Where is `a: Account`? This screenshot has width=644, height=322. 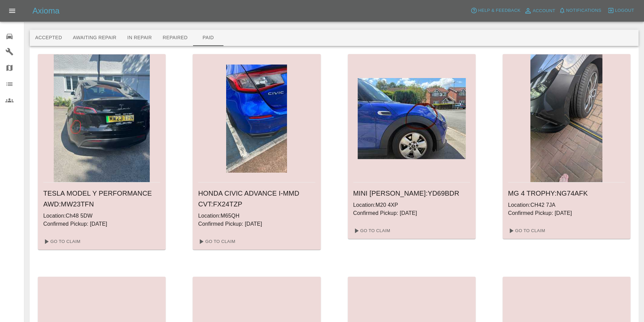 a: Account is located at coordinates (540, 11).